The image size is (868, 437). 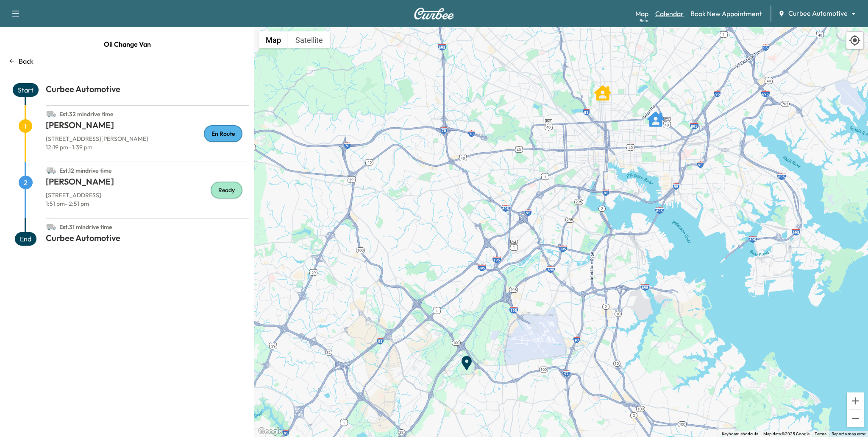 I want to click on a: Terms, so click(x=821, y=433).